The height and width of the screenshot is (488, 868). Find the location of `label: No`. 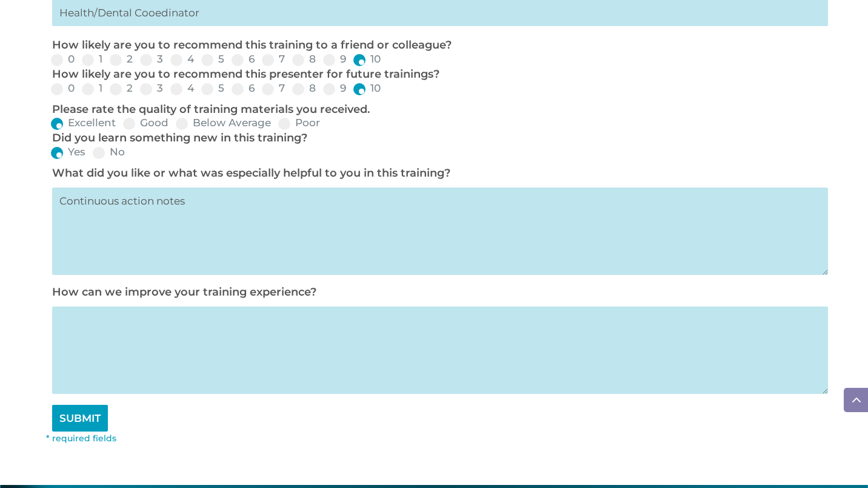

label: No is located at coordinates (109, 152).